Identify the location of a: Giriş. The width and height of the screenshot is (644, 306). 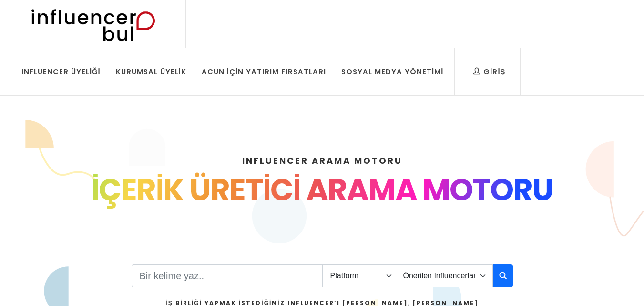
(490, 72).